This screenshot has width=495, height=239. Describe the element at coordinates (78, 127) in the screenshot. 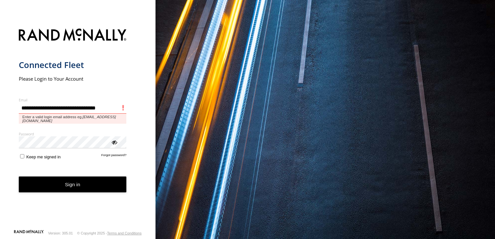

I see `form: main` at that location.